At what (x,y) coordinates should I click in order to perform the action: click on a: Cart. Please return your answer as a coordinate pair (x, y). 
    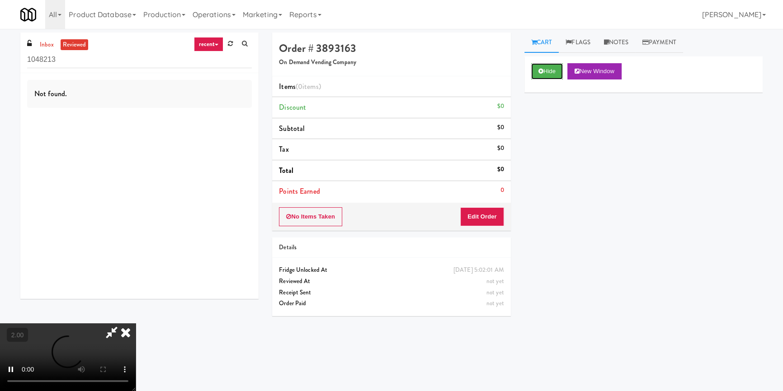
    Looking at the image, I should click on (541, 42).